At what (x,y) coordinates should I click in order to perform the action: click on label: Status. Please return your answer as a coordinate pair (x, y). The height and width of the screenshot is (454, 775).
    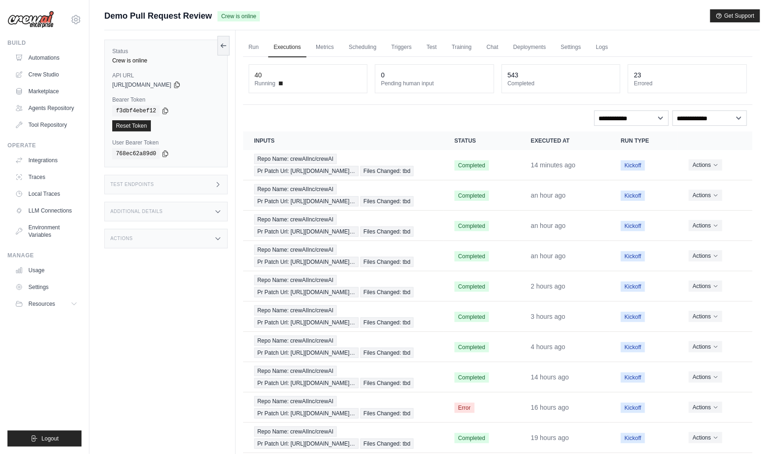
    Looking at the image, I should click on (166, 51).